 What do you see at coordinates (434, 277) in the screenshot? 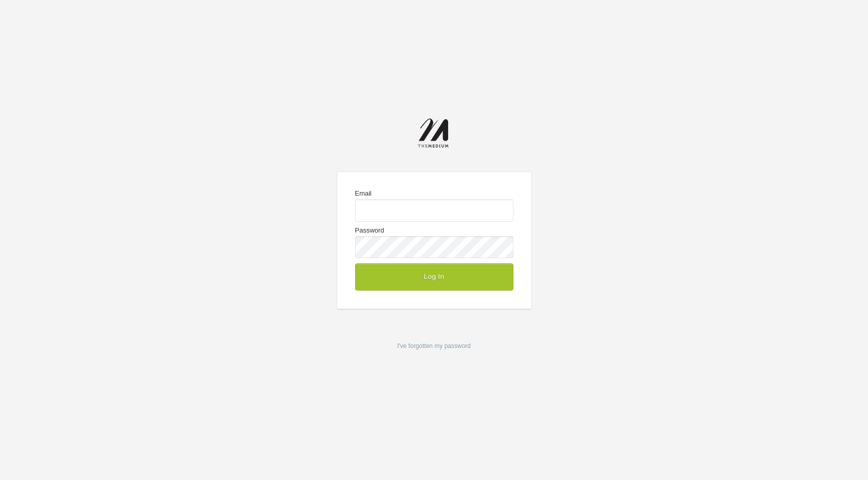
I see `button: Log In` at bounding box center [434, 277].